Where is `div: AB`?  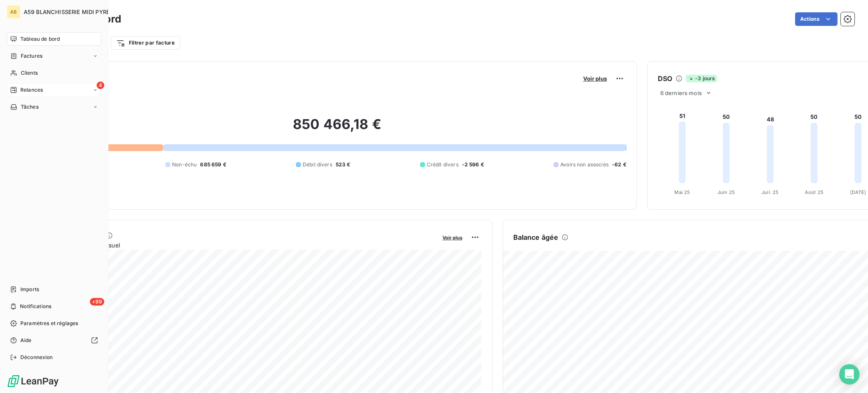 div: AB is located at coordinates (14, 12).